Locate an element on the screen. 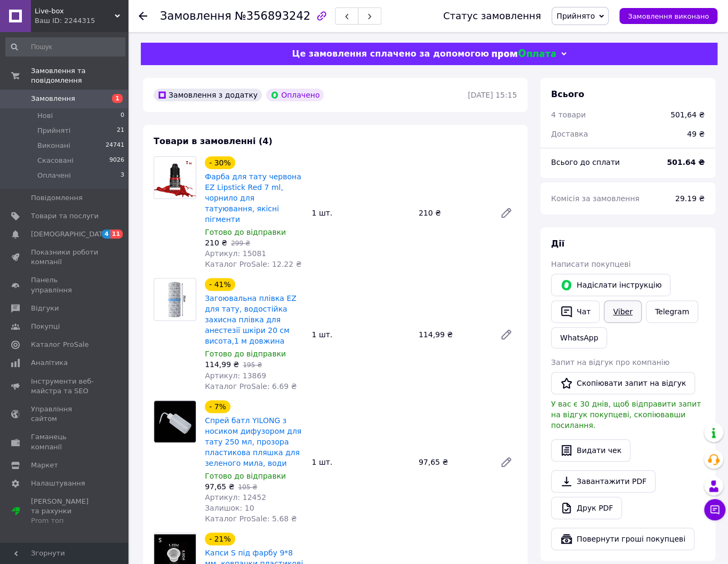 Image resolution: width=728 pixels, height=564 pixels. button: Надіслати інструкцію is located at coordinates (611, 285).